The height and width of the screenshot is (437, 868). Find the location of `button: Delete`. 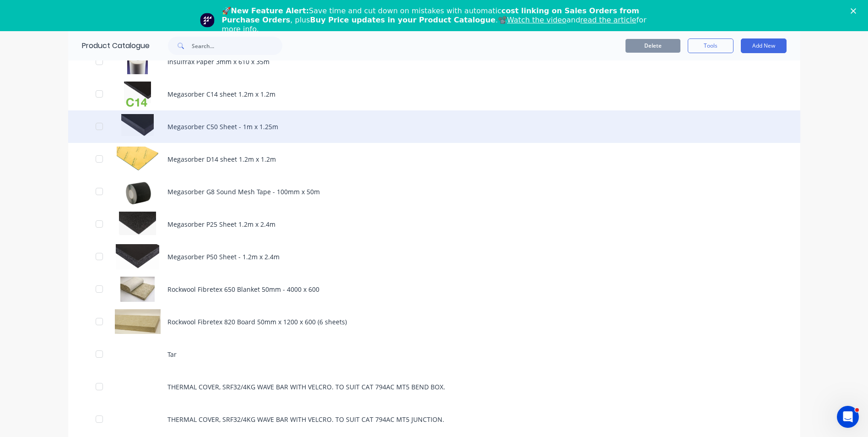

button: Delete is located at coordinates (653, 46).